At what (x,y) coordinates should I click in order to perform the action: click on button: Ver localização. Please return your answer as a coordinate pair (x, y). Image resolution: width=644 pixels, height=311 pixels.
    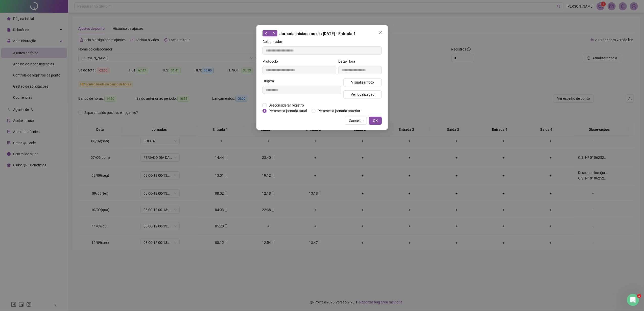
    Looking at the image, I should click on (363, 95).